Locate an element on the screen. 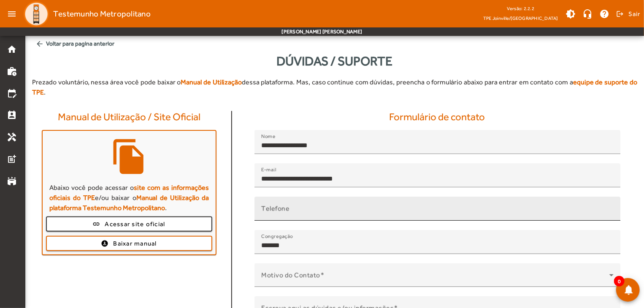 The width and height of the screenshot is (644, 308). mat-label: Motivo do Contato is located at coordinates (291, 275).